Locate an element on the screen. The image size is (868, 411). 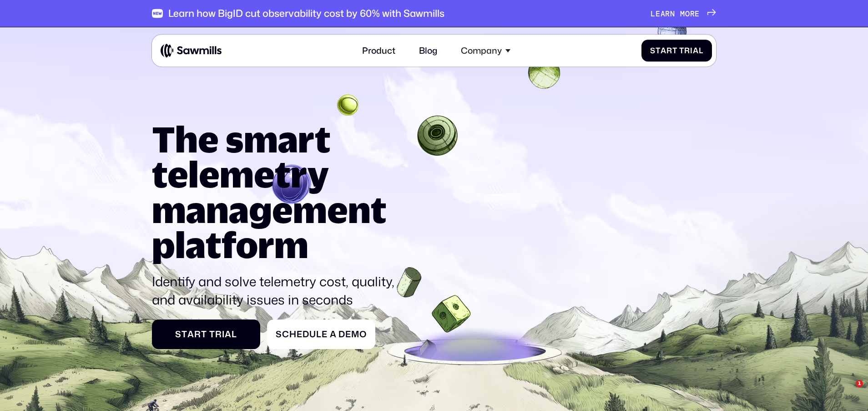
a: Product is located at coordinates (378, 50).